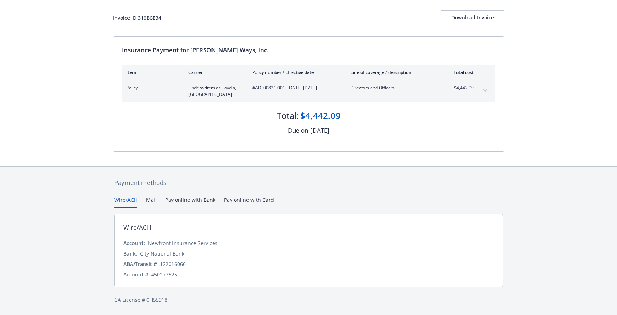 The width and height of the screenshot is (617, 315). What do you see at coordinates (308, 183) in the screenshot?
I see `div: Payment methods` at bounding box center [308, 183].